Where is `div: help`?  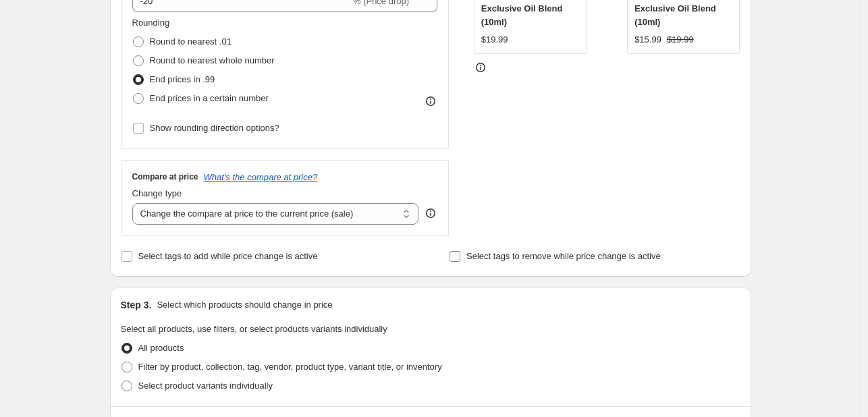
div: help is located at coordinates (431, 213).